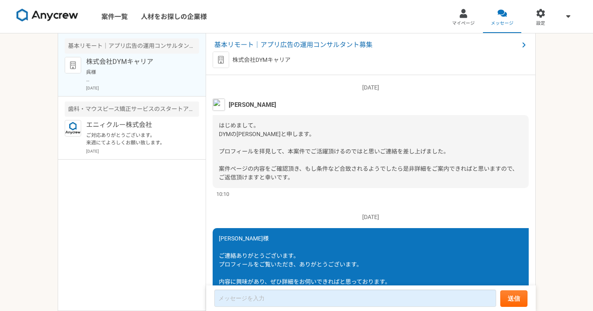 The height and width of the screenshot is (311, 593). What do you see at coordinates (132, 46) in the screenshot?
I see `div: 基本リモート｜アプリ広告の運用コンサルタント募集` at bounding box center [132, 46].